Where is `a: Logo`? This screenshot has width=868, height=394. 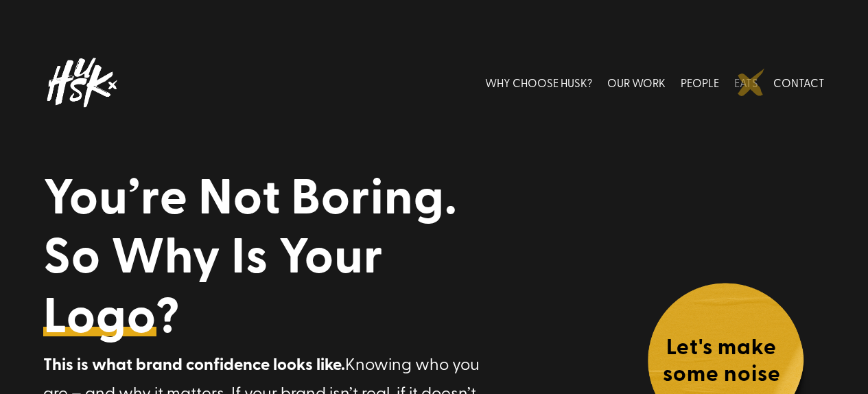 a: Logo is located at coordinates (100, 313).